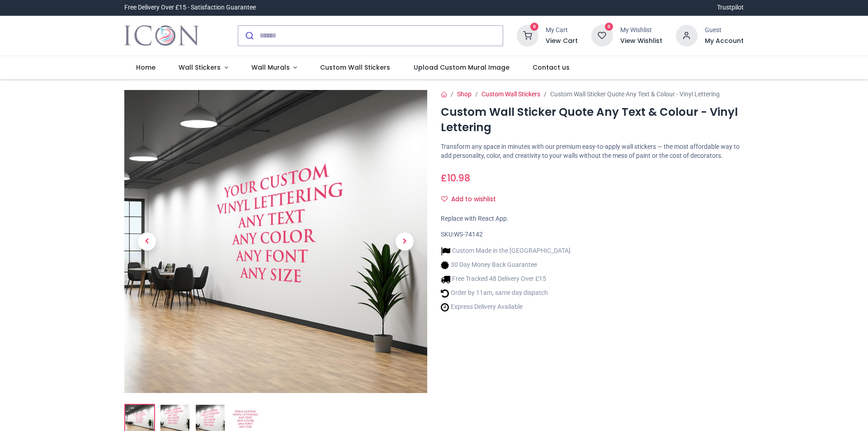 The width and height of the screenshot is (868, 431). What do you see at coordinates (561, 31) in the screenshot?
I see `div: My Cart` at bounding box center [561, 31].